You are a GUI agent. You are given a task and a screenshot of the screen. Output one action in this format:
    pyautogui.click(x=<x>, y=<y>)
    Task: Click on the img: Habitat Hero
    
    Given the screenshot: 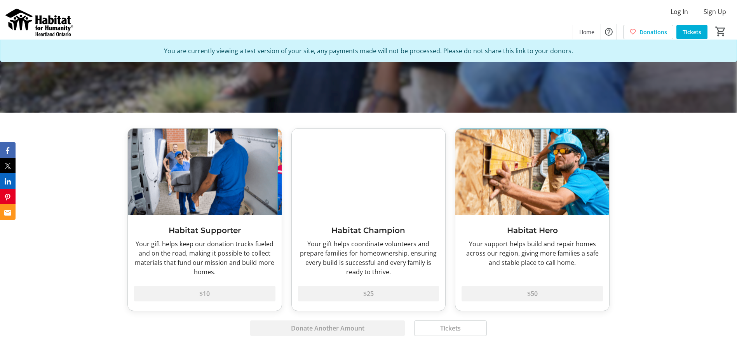 What is the action you would take?
    pyautogui.click(x=532, y=172)
    